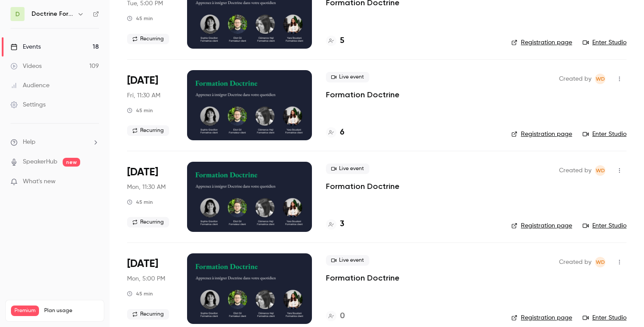 This screenshot has height=327, width=644. I want to click on a: 6, so click(335, 132).